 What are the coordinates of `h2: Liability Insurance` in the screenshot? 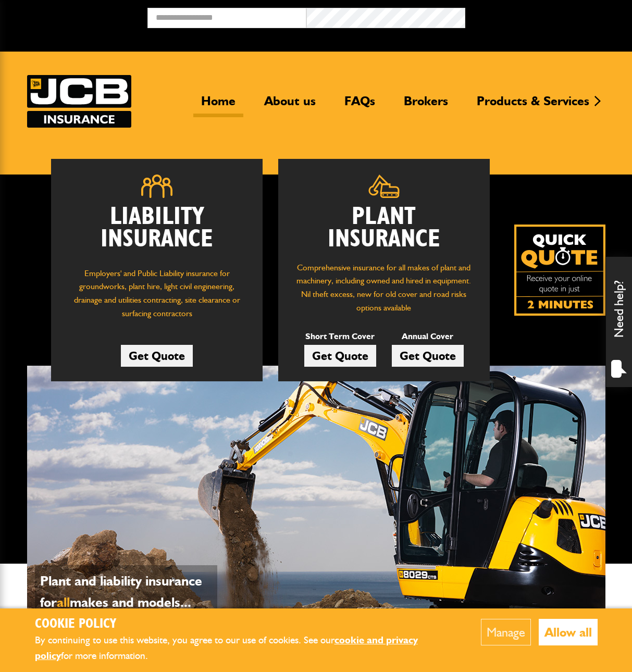 It's located at (157, 231).